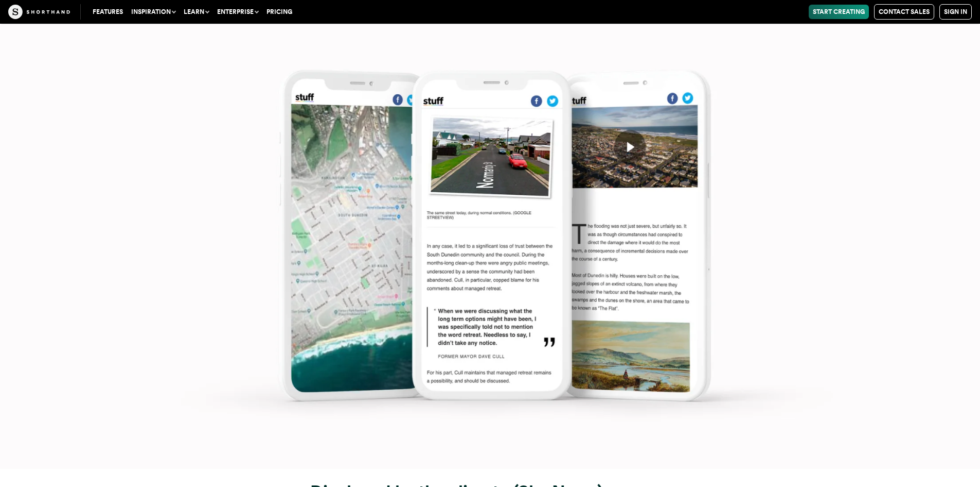 Image resolution: width=980 pixels, height=487 pixels. I want to click on button: Inspiration, so click(153, 11).